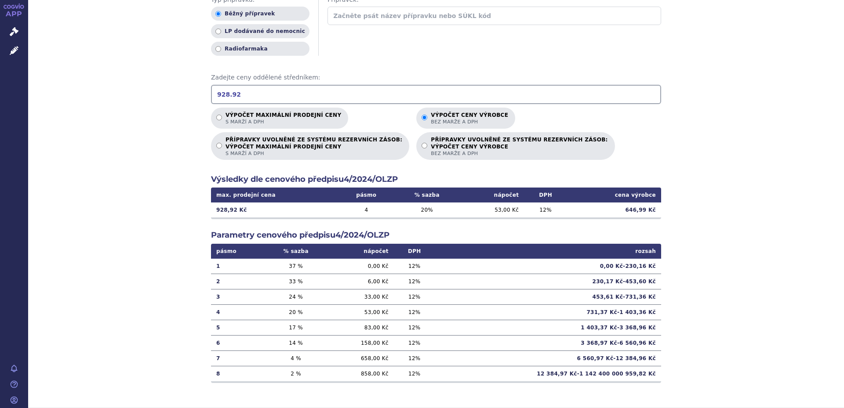  What do you see at coordinates (218, 49) in the screenshot?
I see `input: Radiofarmaka` at bounding box center [218, 49].